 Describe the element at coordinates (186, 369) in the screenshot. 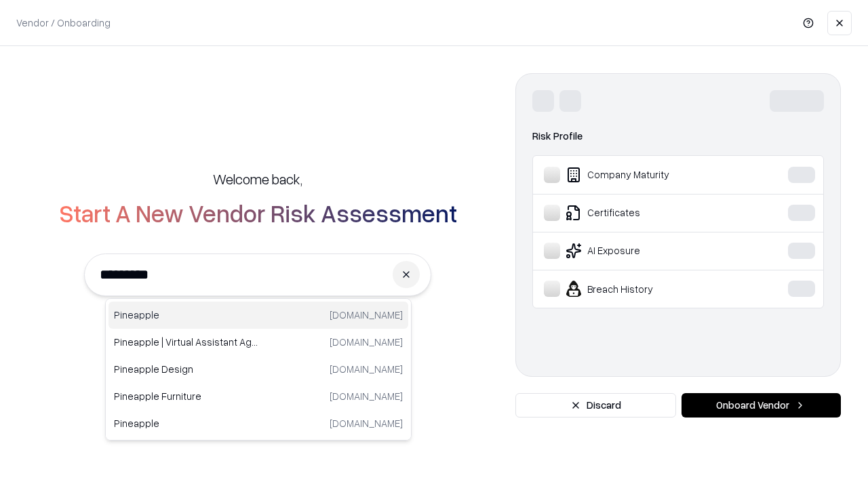

I see `p: Pineapple Design` at that location.